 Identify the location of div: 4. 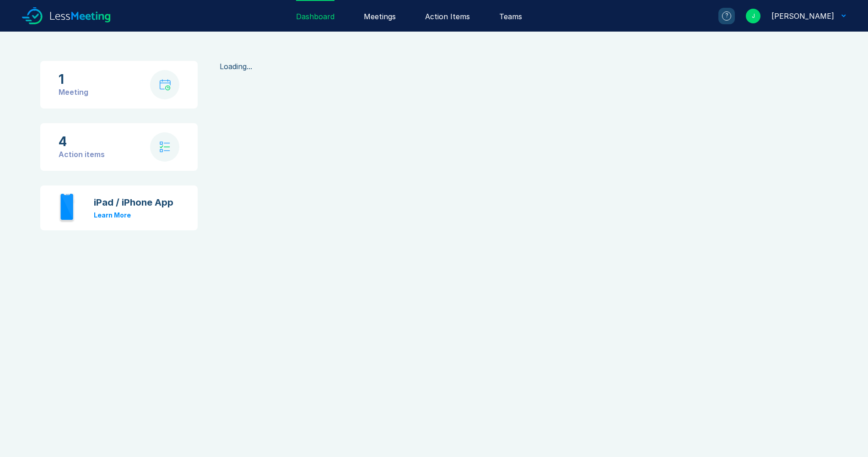
(81, 141).